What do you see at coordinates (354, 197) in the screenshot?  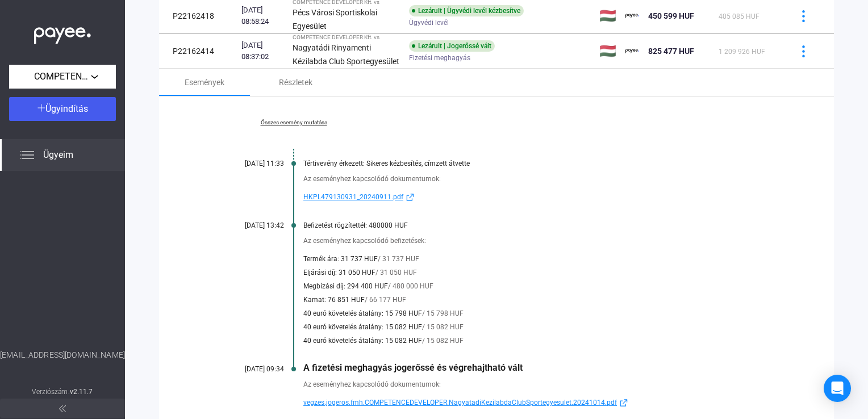 I see `span: HKPL479130931_20240911.pdf` at bounding box center [354, 197].